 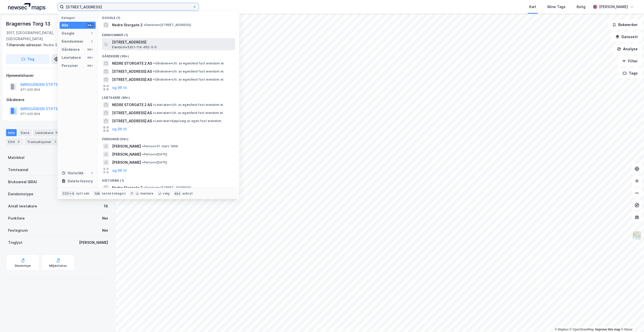 What do you see at coordinates (18, 170) in the screenshot?
I see `div: Tomteareal` at bounding box center [18, 170].